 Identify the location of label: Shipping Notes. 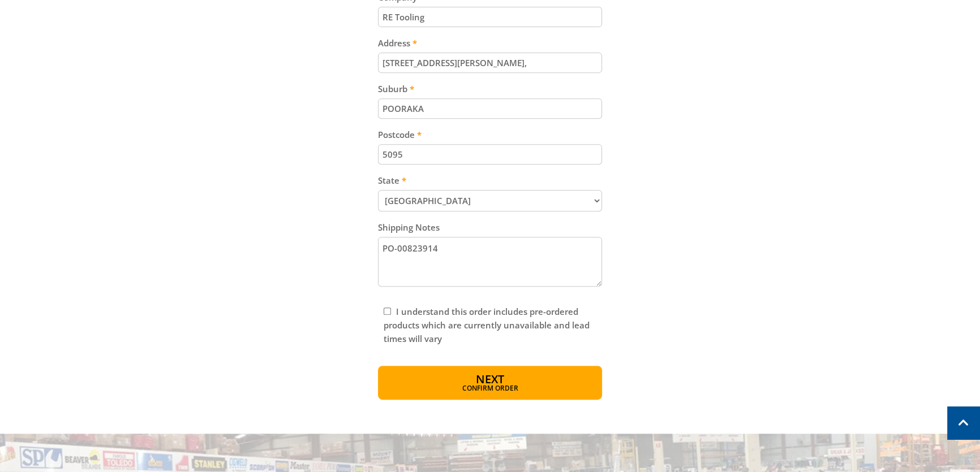
(490, 228).